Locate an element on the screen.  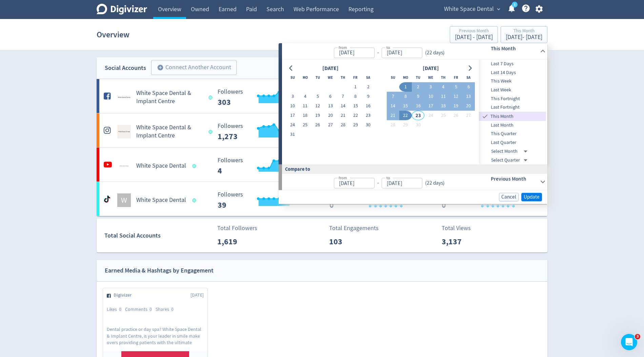
span: 0 is located at coordinates (172, 309).